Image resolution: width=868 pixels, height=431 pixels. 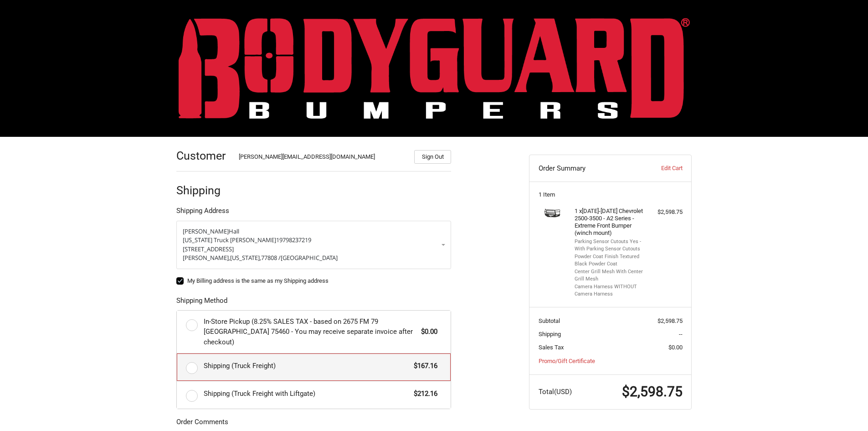 I want to click on li: Camera Harness WITHOUT Camera Harness, so click(x=609, y=290).